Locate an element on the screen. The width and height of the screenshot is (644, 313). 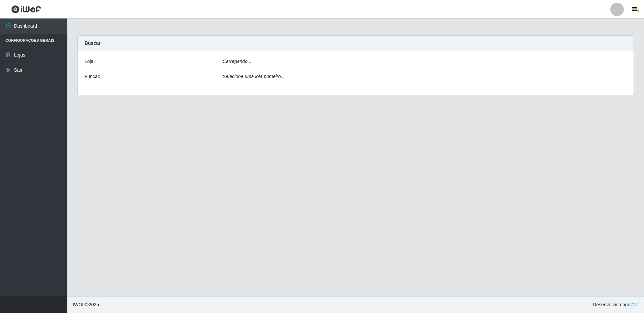
span: IWOF is located at coordinates (79, 304).